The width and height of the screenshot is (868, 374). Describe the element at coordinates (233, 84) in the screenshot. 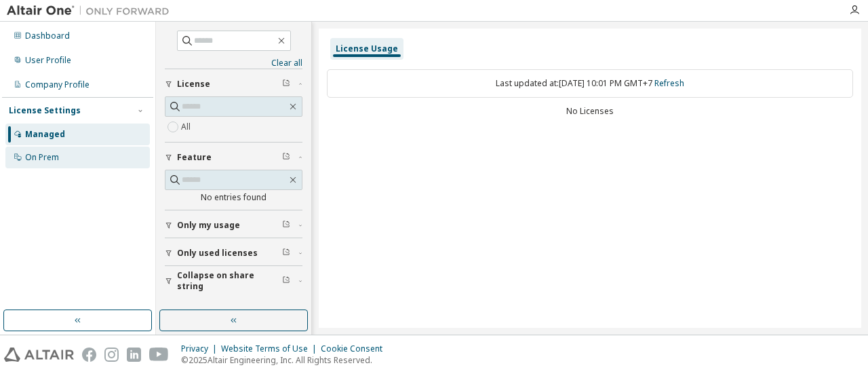

I see `button: License` at that location.